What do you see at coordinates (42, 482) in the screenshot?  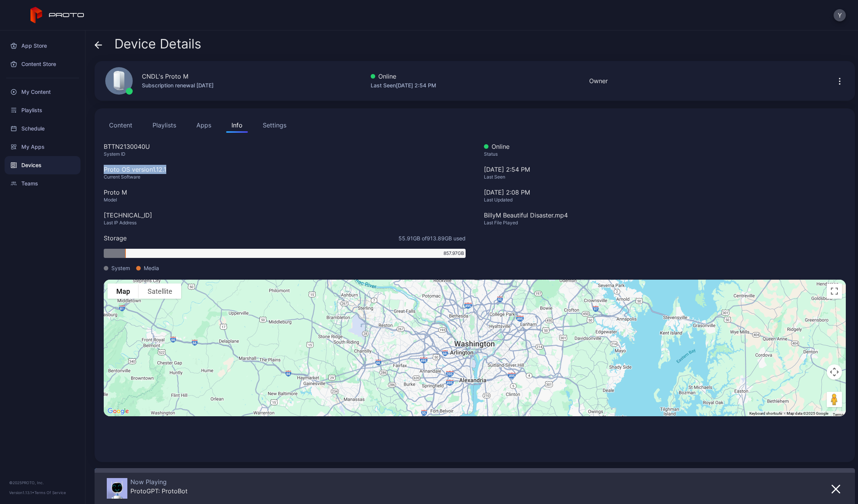 I see `div: © 2025 PROTO, Inc.` at bounding box center [42, 482].